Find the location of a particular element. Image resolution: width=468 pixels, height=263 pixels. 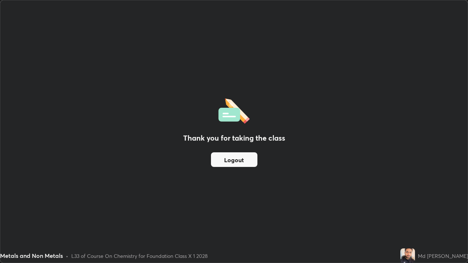

div: L33 of Course On Chemistry for Foundation Class X 1 2028 is located at coordinates (139, 256).